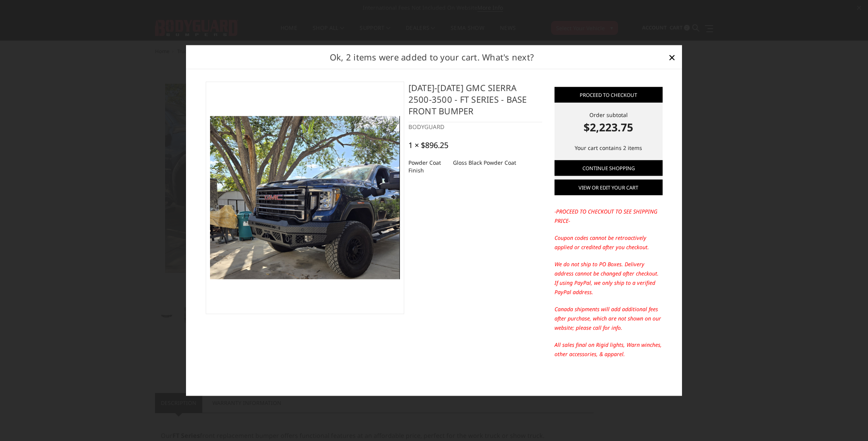 Image resolution: width=868 pixels, height=441 pixels. Describe the element at coordinates (432, 57) in the screenshot. I see `h2: Ok, 2 items were added to your cart. What's next?` at that location.